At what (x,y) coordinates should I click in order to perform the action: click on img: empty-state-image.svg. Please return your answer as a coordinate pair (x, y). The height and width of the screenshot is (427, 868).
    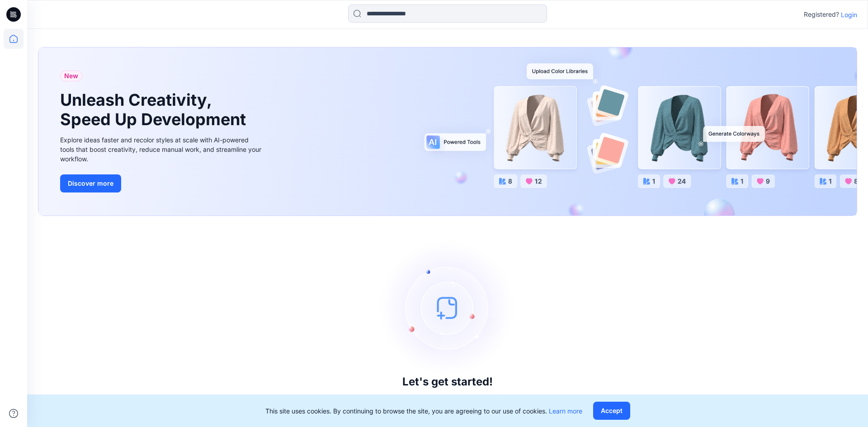
    Looking at the image, I should click on (448, 308).